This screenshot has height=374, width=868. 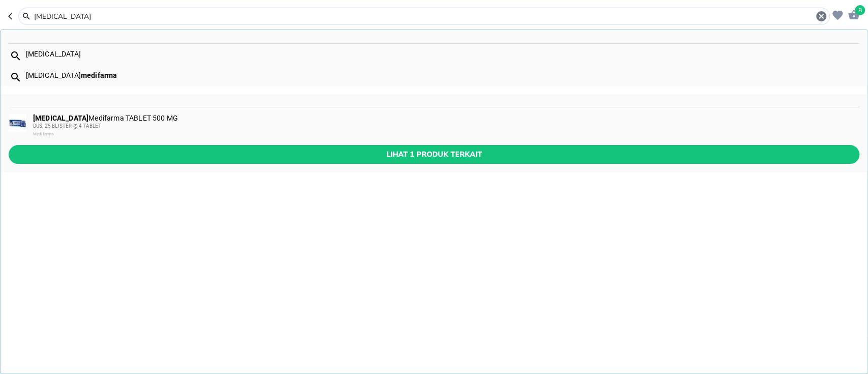 I want to click on button: 8, so click(x=852, y=14).